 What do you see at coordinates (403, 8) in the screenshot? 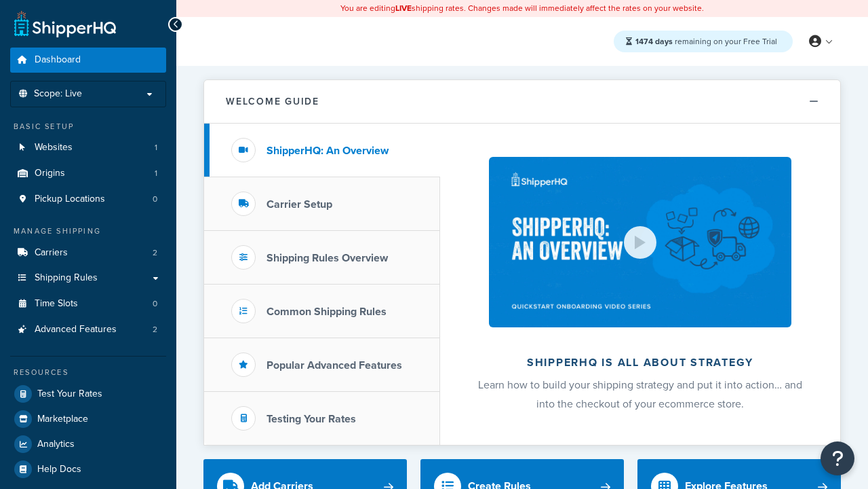
I see `b: LIVE` at bounding box center [403, 8].